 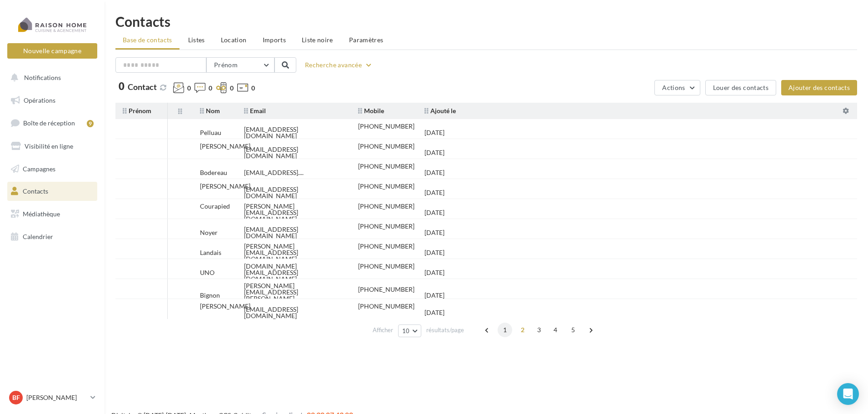 What do you see at coordinates (211, 132) in the screenshot?
I see `div: Pelluau` at bounding box center [211, 132].